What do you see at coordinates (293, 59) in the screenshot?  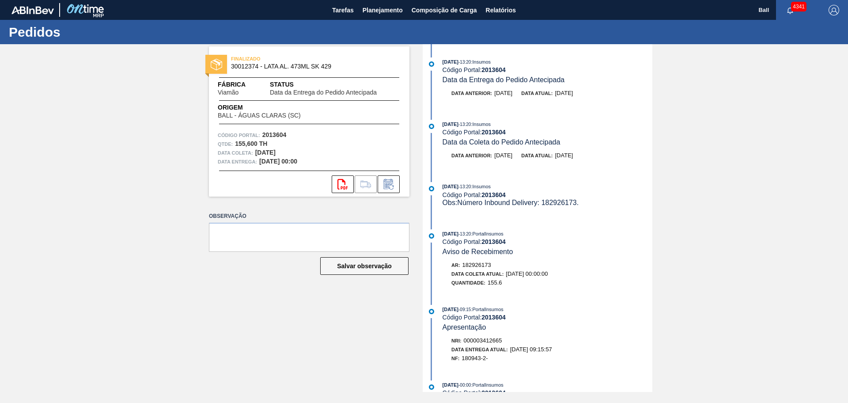 I see `span: FINALIZADO` at bounding box center [293, 59].